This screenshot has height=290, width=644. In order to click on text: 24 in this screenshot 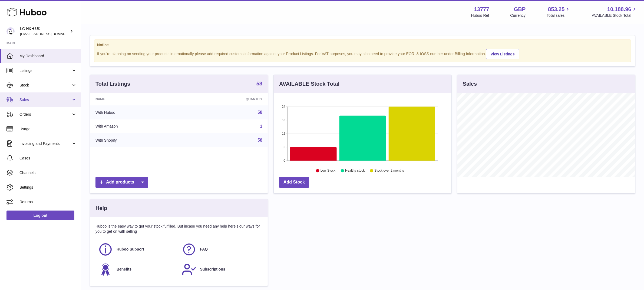, I will do `click(284, 106)`.